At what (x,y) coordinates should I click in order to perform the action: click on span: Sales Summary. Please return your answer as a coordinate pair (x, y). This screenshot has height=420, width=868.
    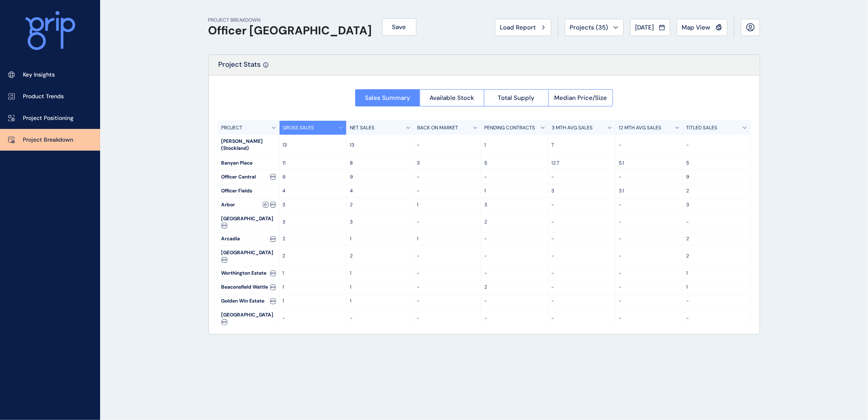
    Looking at the image, I should click on (387, 98).